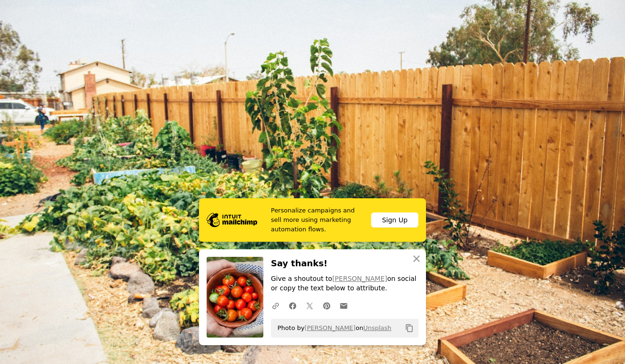  I want to click on a: Personalize campaigns and sell more using marketing automation flows.Sign Up, so click(312, 220).